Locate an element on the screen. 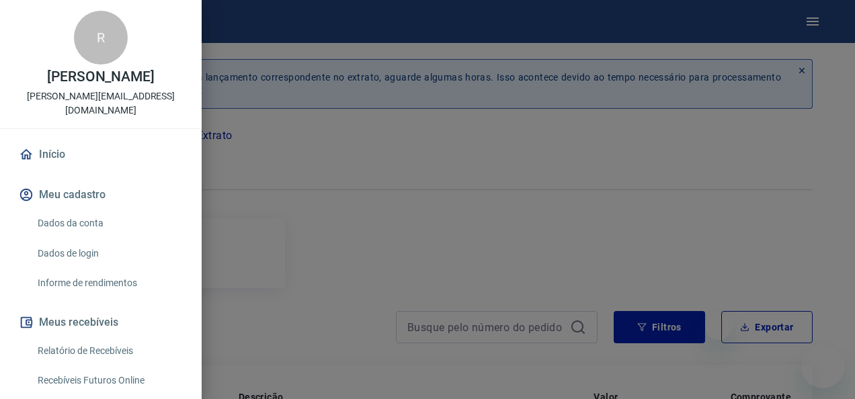 This screenshot has width=855, height=399. a: Início is located at coordinates (101, 155).